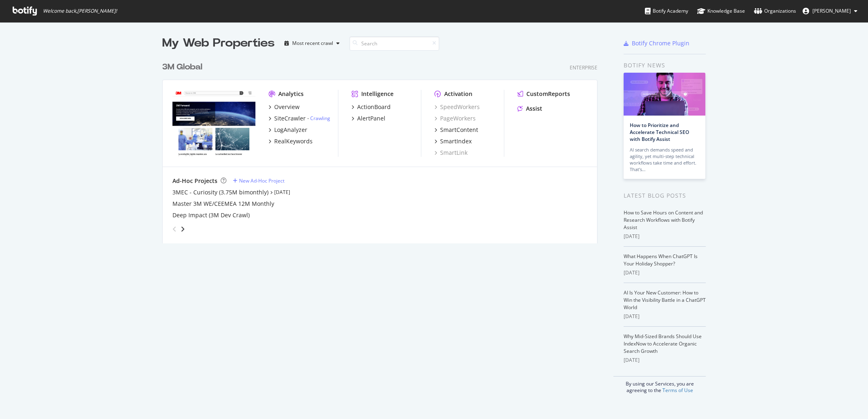 The image size is (868, 419). What do you see at coordinates (312, 43) in the screenshot?
I see `button: Most recent crawl` at bounding box center [312, 43].